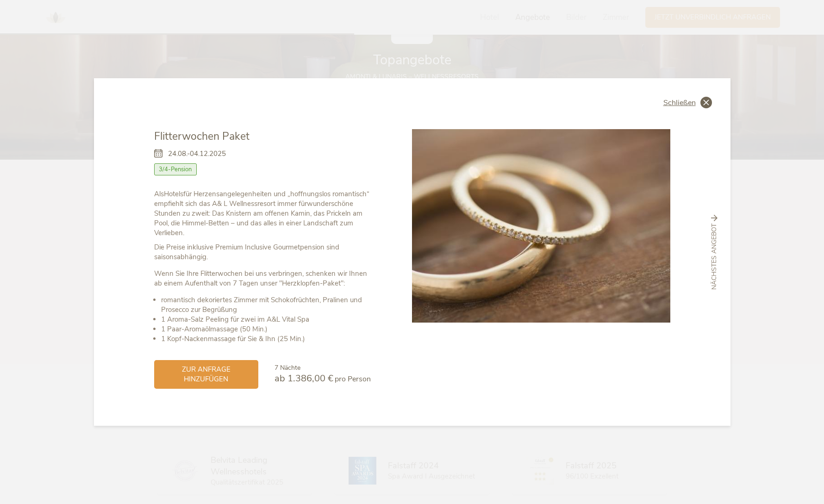 Image resolution: width=824 pixels, height=504 pixels. Describe the element at coordinates (266, 319) in the screenshot. I see `li: 1 Aroma-Salz Peeling für zwei im A&L Vital Spa` at that location.